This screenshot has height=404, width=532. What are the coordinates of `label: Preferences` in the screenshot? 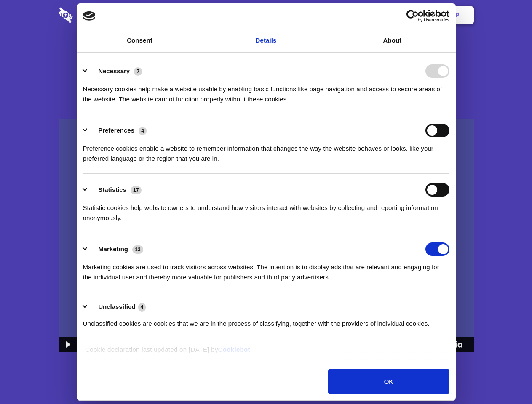 It's located at (116, 130).